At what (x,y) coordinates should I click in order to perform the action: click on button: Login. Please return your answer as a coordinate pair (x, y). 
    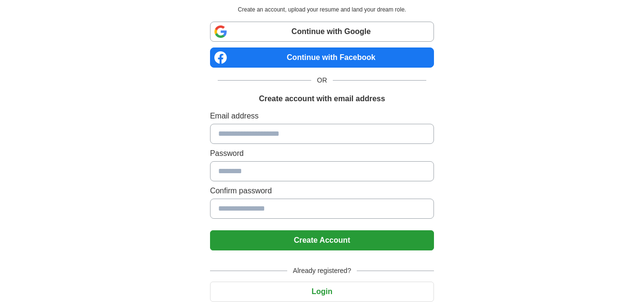
    Looking at the image, I should click on (322, 292).